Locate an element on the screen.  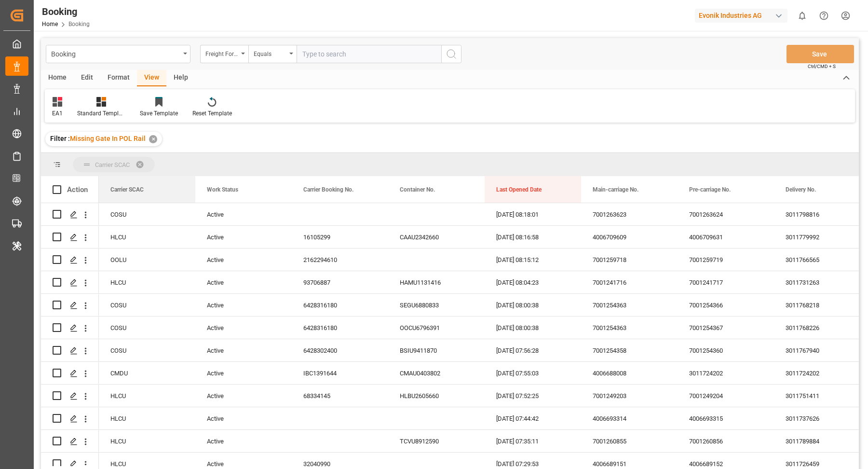
div: TCVU8912590 is located at coordinates (437, 441).